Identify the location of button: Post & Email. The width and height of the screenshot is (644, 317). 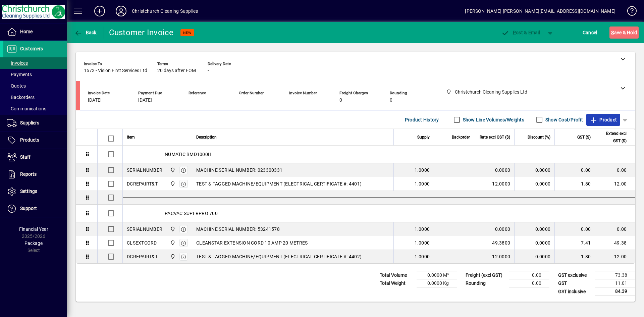
(520, 33).